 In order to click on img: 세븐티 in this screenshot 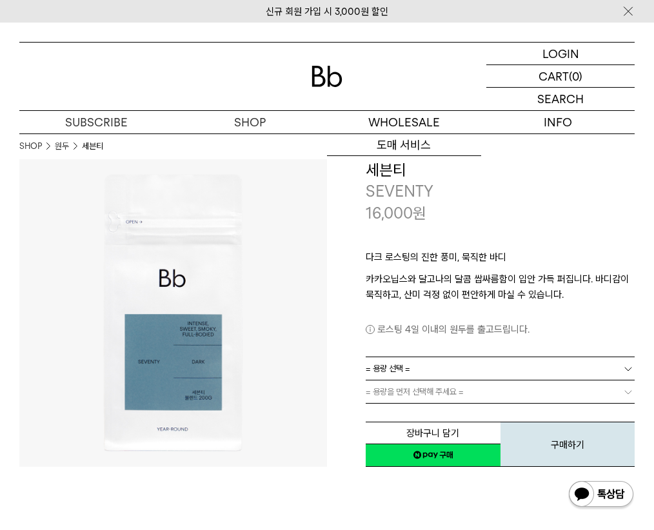, I will do `click(173, 313)`.